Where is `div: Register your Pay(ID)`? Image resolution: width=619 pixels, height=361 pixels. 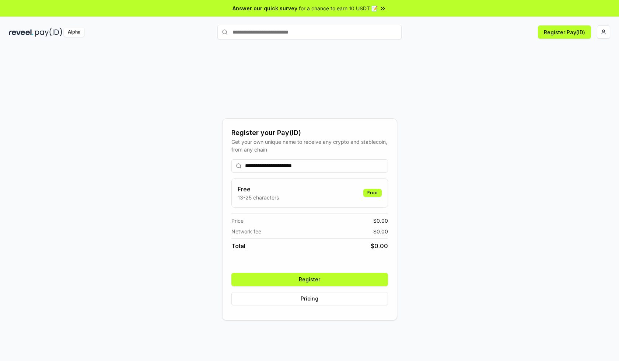 div: Register your Pay(ID) is located at coordinates (310, 133).